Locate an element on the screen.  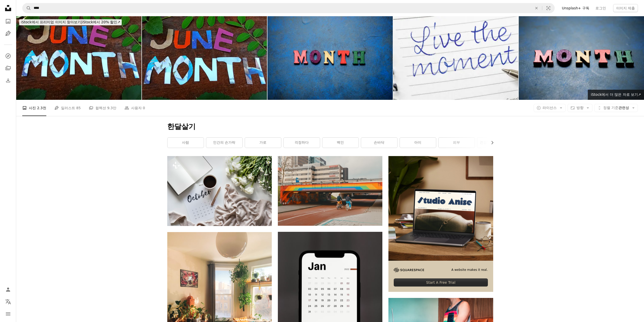
a: 갈색 나무 테이블에 녹색 화분에 심은 식물 is located at coordinates (219, 302).